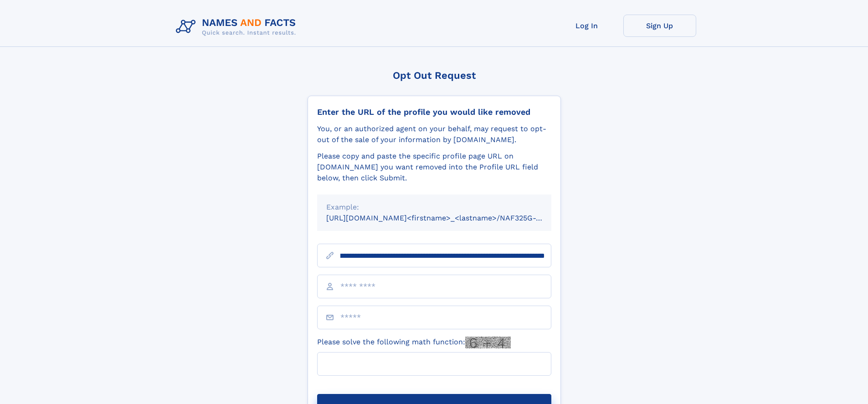 This screenshot has width=868, height=404. I want to click on label: Please solve the following math function:, so click(414, 342).